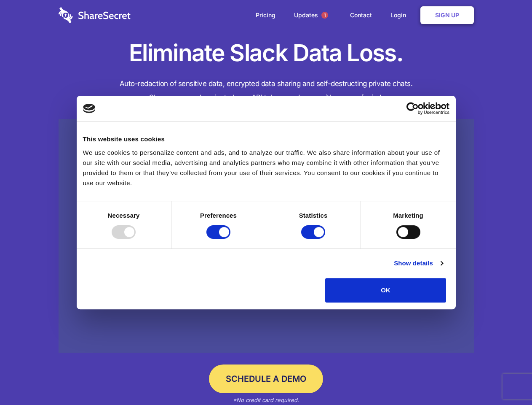  What do you see at coordinates (362, 15) in the screenshot?
I see `a: Contact` at bounding box center [362, 15].